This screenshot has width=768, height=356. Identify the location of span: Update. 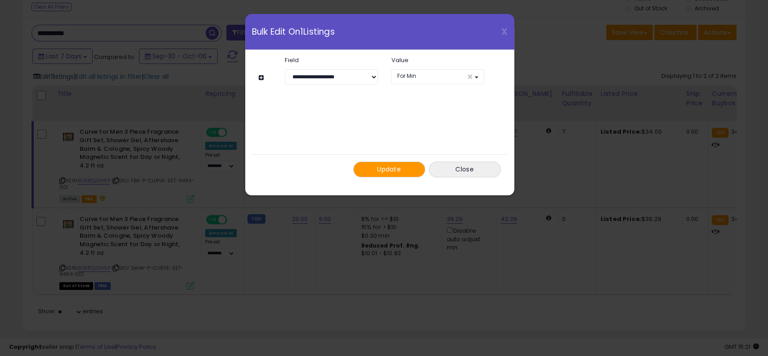
(388, 169).